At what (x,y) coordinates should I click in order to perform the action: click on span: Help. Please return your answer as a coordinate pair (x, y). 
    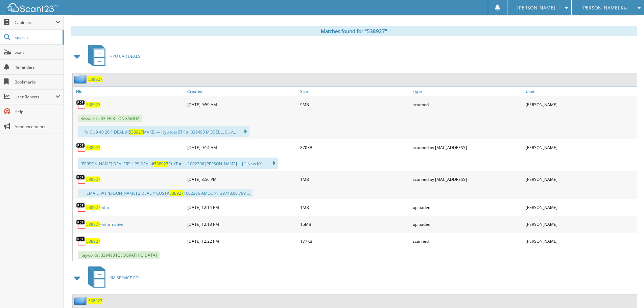
    Looking at the image, I should click on (37, 112).